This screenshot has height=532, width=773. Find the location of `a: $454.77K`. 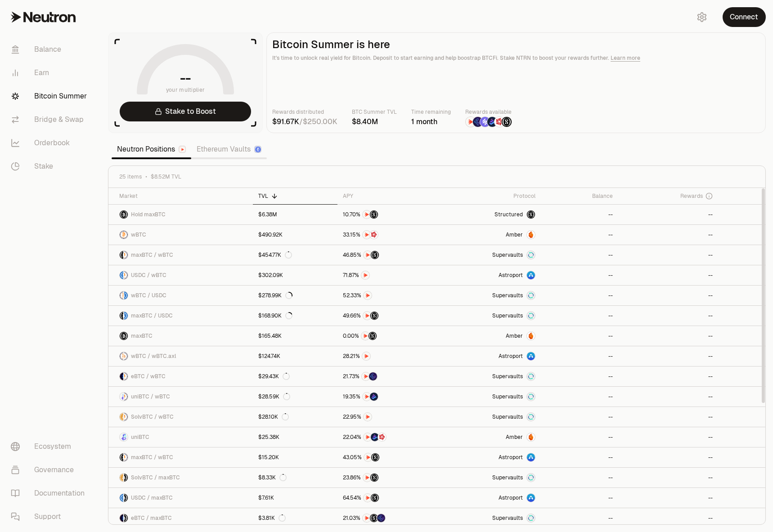

a: $454.77K is located at coordinates (295, 255).